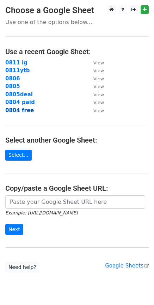 The image size is (154, 305). I want to click on a: 0806, so click(13, 78).